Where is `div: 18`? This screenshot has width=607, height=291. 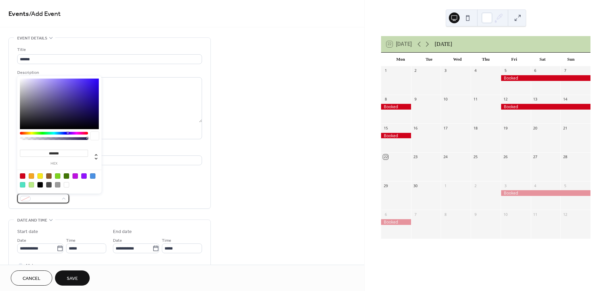
div: 18 is located at coordinates (475, 128).